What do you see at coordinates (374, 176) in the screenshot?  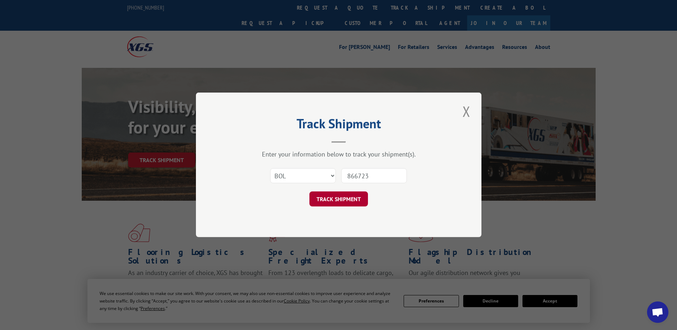 I see `input: Number(s)` at bounding box center [374, 176].